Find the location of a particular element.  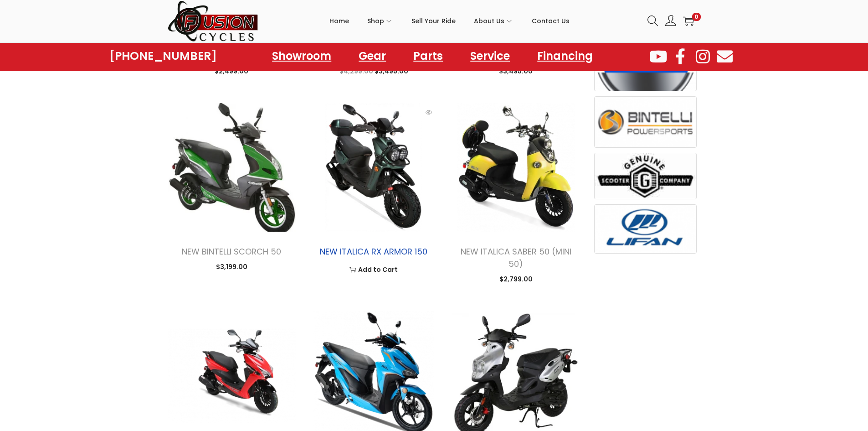

a: About Us is located at coordinates (493, 21).